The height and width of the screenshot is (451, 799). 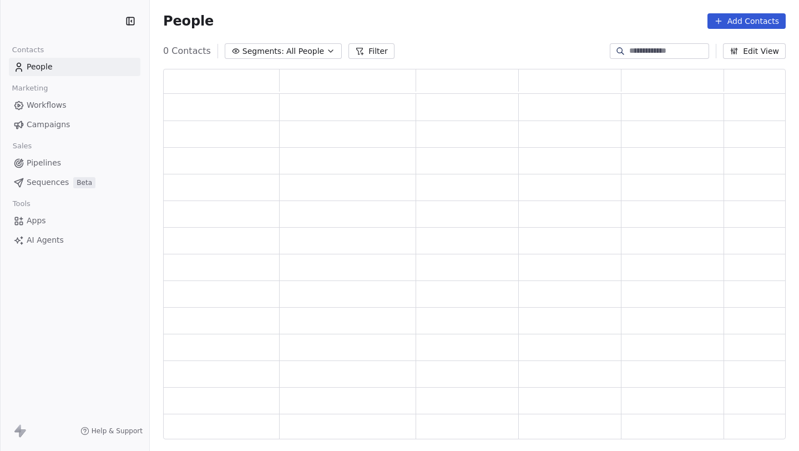 What do you see at coordinates (74, 163) in the screenshot?
I see `a: Pipelines` at bounding box center [74, 163].